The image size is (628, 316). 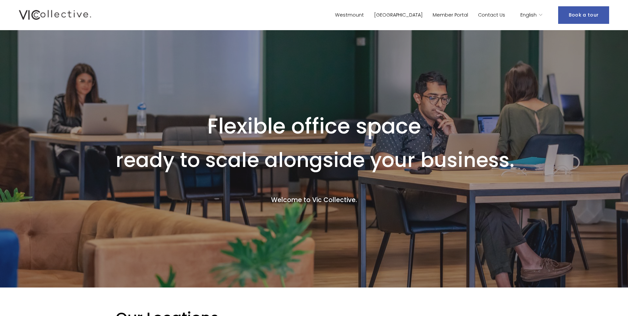 What do you see at coordinates (583, 15) in the screenshot?
I see `a: Book a tour` at bounding box center [583, 15].